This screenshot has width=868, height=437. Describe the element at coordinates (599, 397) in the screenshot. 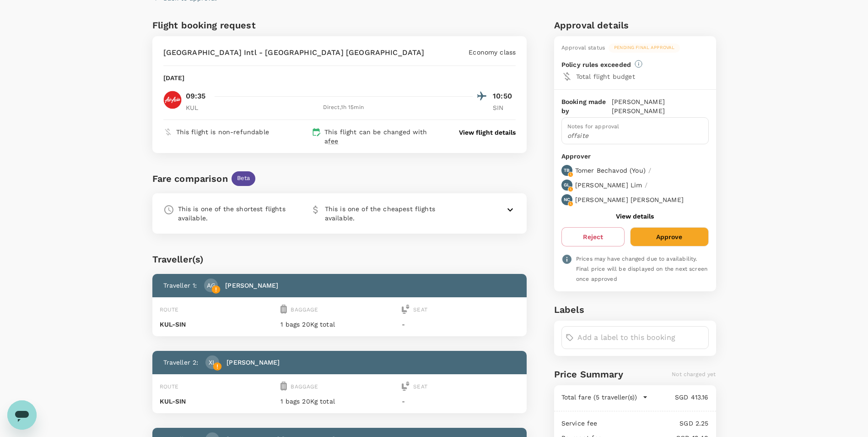

I see `p: Total fare (5 traveller(s))` at that location.